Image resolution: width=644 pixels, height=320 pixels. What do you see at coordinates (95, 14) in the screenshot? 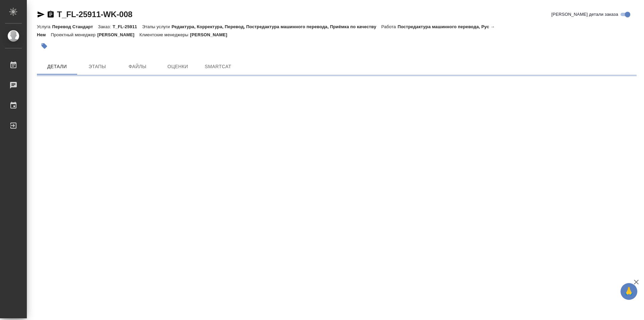
I see `a: T_FL-25911-WK-008` at bounding box center [95, 14].